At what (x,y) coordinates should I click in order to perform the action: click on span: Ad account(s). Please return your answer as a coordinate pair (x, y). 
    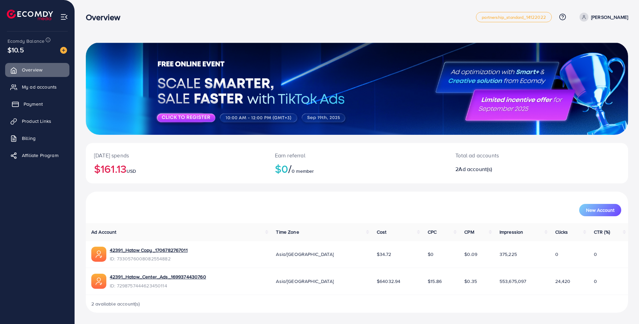
    Looking at the image, I should click on (475, 169).